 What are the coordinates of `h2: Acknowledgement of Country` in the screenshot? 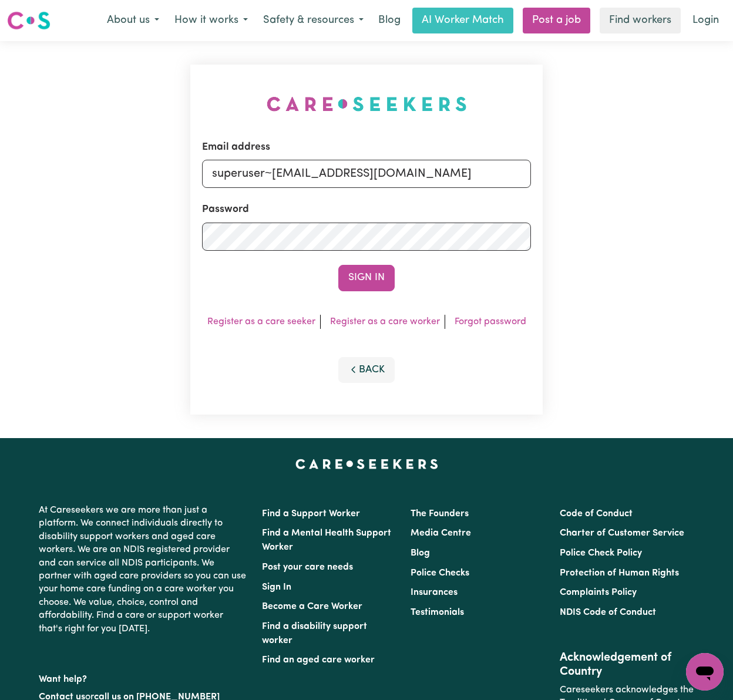 It's located at (627, 665).